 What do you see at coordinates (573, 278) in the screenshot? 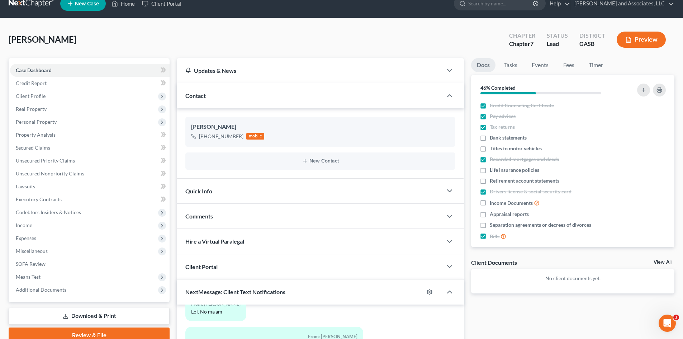
I see `p: No client documents yet.` at bounding box center [573, 278].